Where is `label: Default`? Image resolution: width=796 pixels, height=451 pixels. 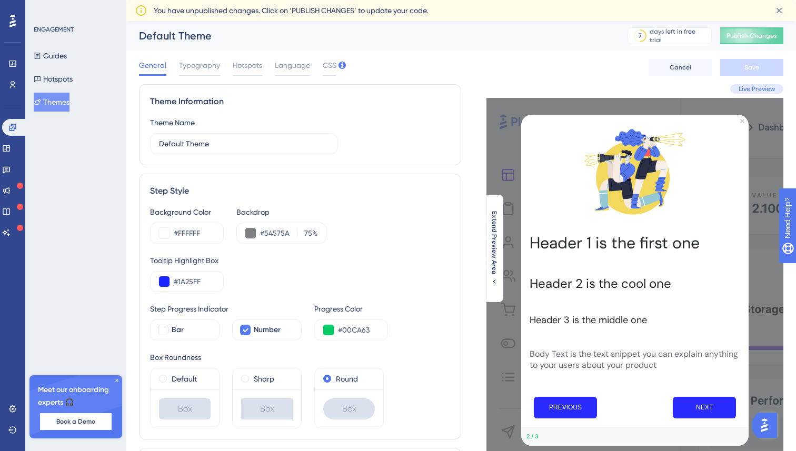 label: Default is located at coordinates (184, 379).